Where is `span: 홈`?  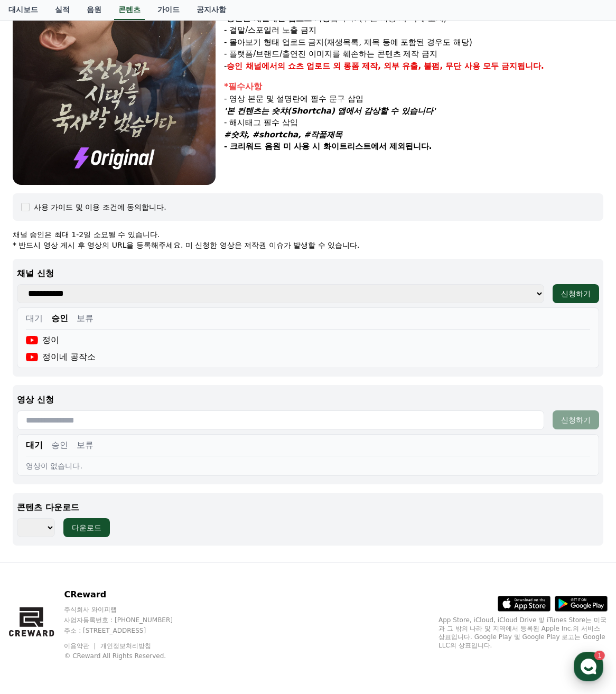
span: 홈 is located at coordinates (37, 355).